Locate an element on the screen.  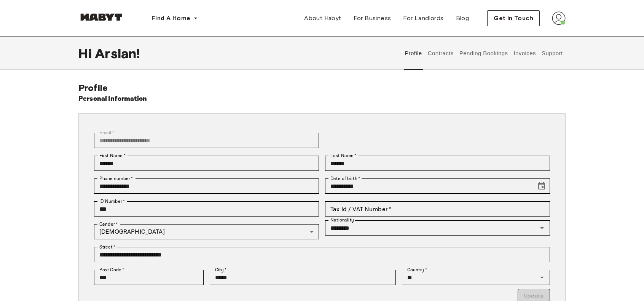
span: Find A Home is located at coordinates (171, 18).